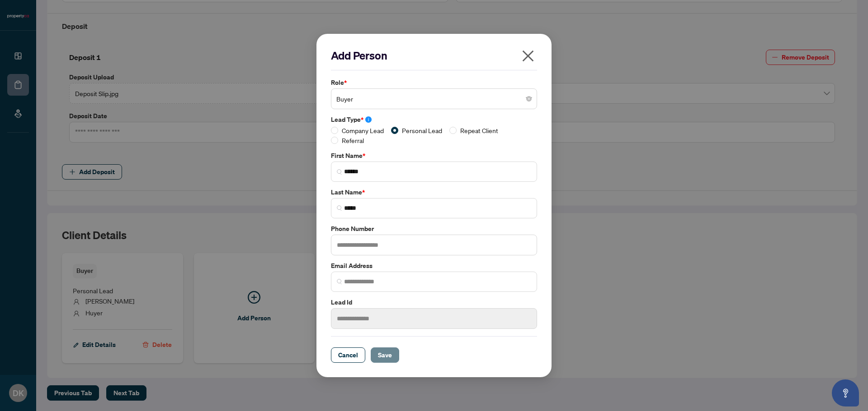 This screenshot has height=411, width=868. Describe the element at coordinates (528, 56) in the screenshot. I see `span: close` at that location.